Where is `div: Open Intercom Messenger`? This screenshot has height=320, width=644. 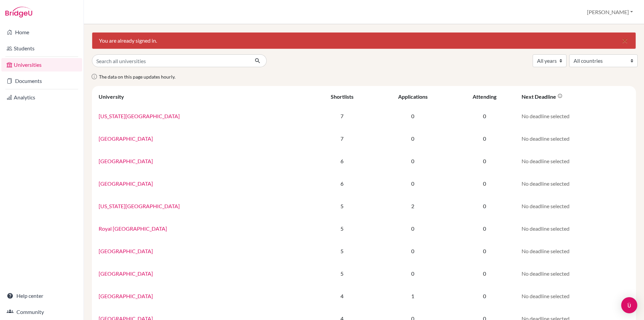
div: Open Intercom Messenger is located at coordinates (629, 305).